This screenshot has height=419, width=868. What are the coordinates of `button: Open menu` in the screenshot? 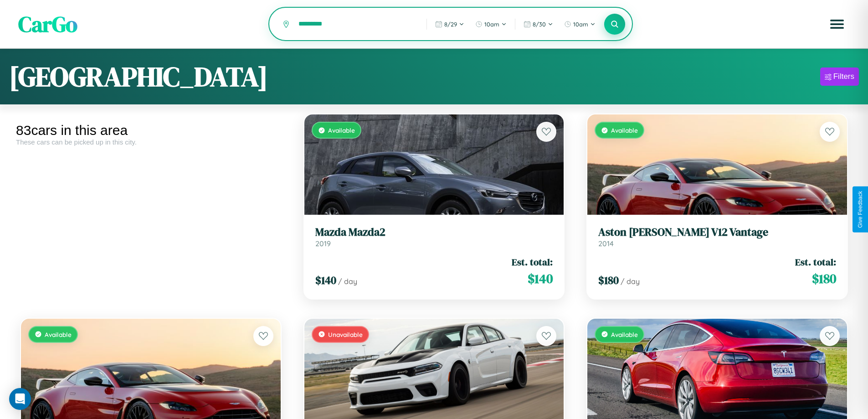 It's located at (837, 24).